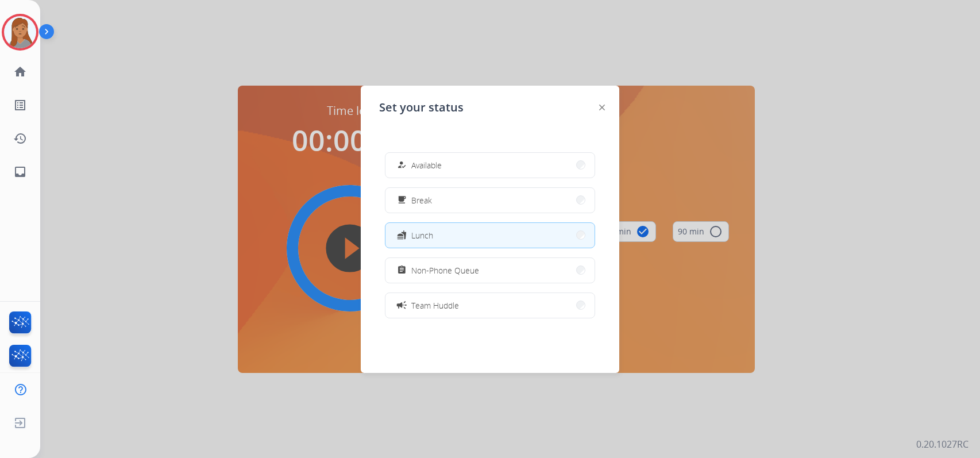 The image size is (980, 458). I want to click on mat-icon: fastfood, so click(401, 235).